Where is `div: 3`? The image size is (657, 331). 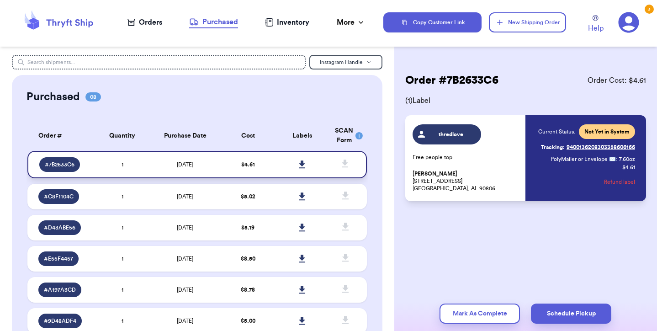
div: 3 is located at coordinates (649, 9).